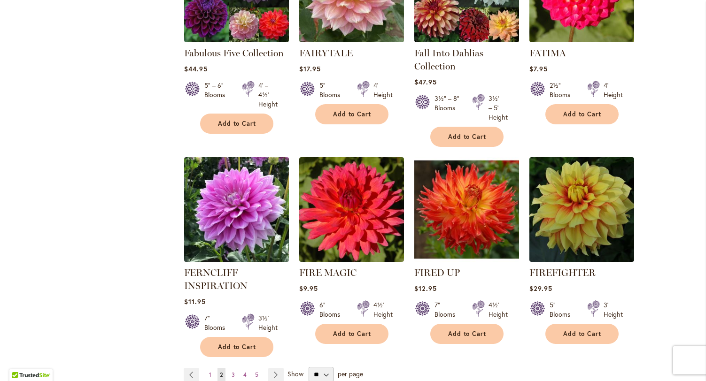 Image resolution: width=706 pixels, height=381 pixels. Describe the element at coordinates (426, 288) in the screenshot. I see `span: $12.95` at that location.